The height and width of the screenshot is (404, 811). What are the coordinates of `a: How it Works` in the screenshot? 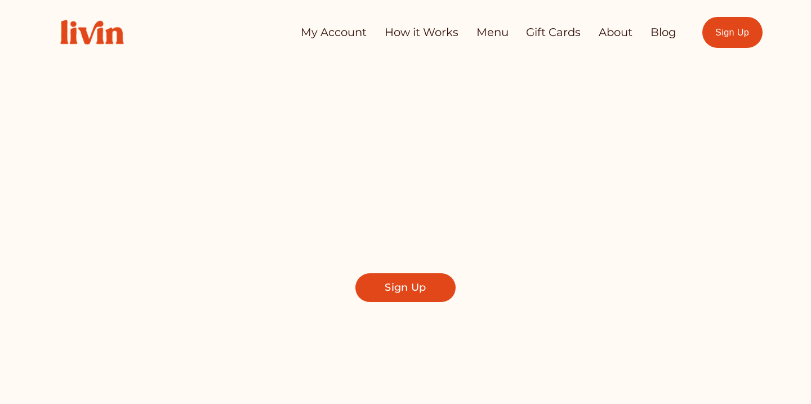 It's located at (421, 32).